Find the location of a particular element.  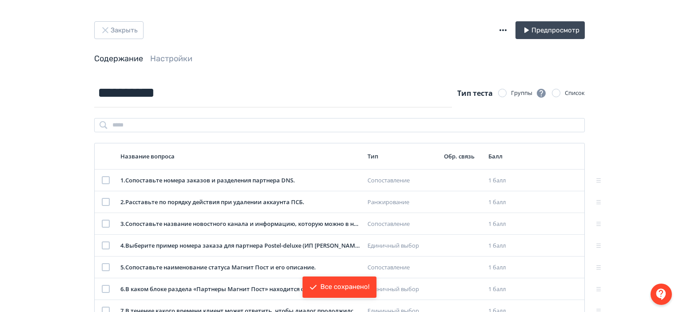

div: 1 . Сопоставьте номера заказов и разделения партнера DNS. is located at coordinates (240, 181).